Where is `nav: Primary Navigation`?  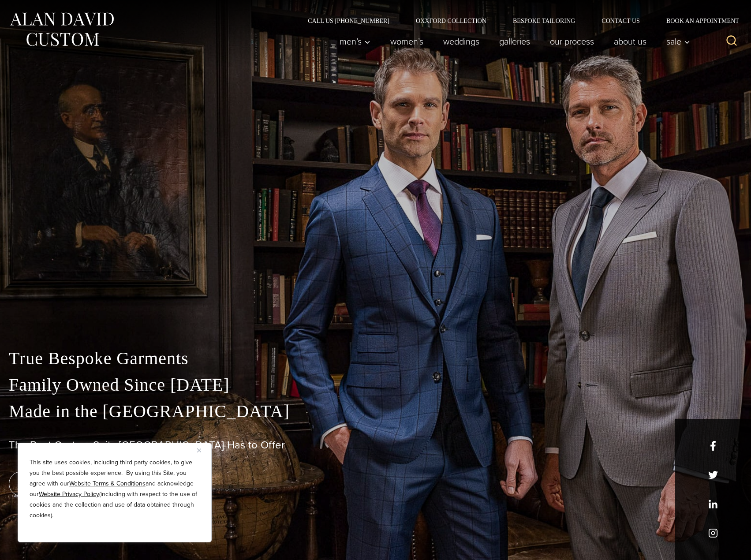
nav: Primary Navigation is located at coordinates (512, 41).